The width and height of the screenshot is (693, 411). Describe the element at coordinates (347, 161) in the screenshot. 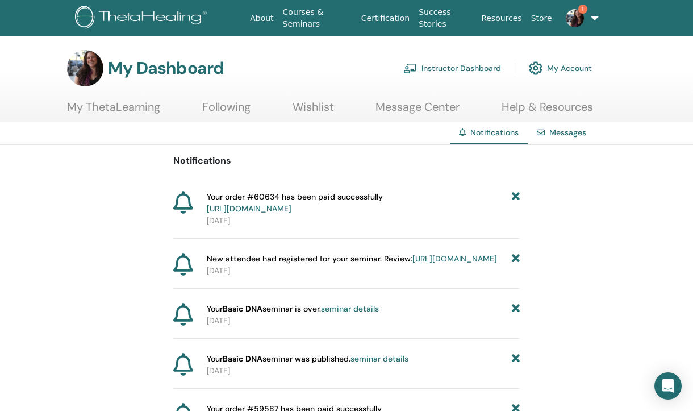

I see `p: Notifications` at that location.